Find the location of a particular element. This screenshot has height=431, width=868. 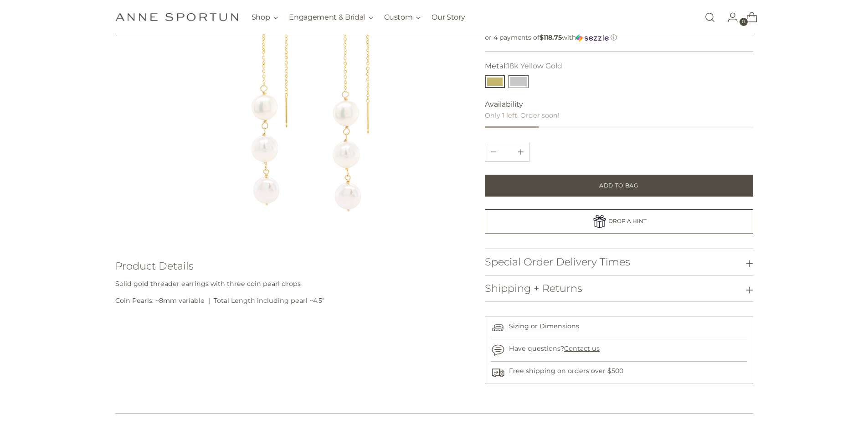

a: DROP A HINT is located at coordinates (619, 221).